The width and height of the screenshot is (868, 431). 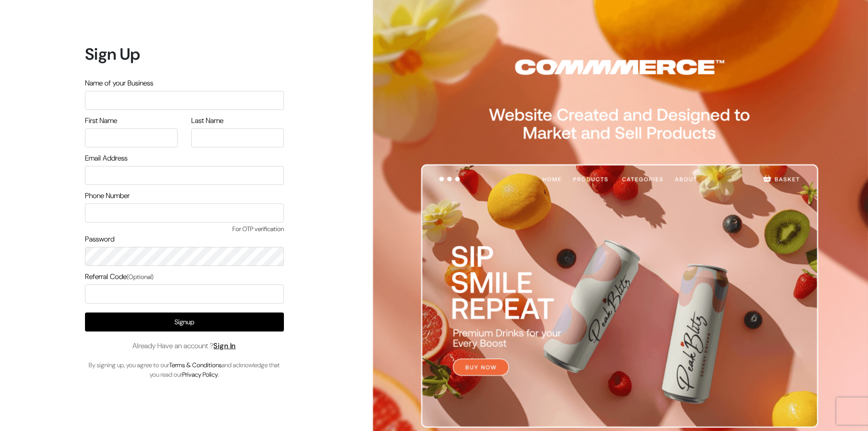 I want to click on label: Name of your Business, so click(x=119, y=83).